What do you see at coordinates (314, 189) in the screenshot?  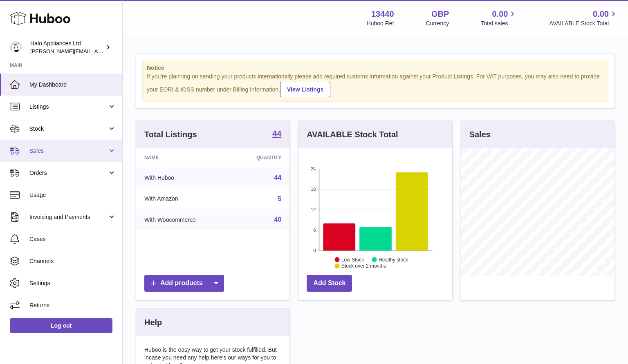 I see `text: 18` at bounding box center [314, 189].